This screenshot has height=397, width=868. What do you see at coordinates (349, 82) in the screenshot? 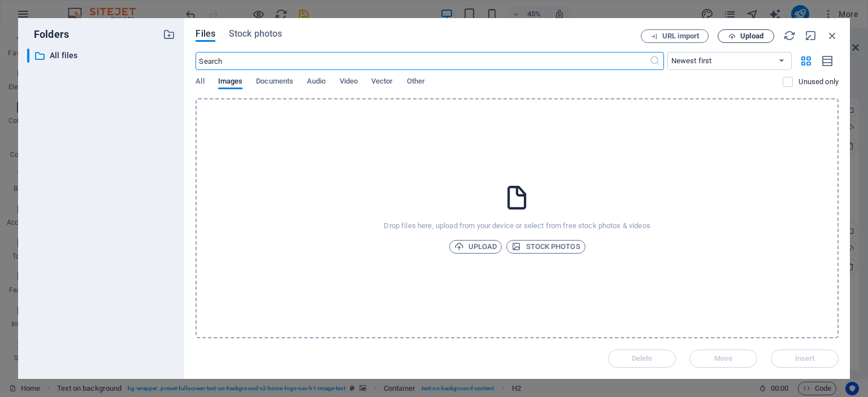
I see `span: Video` at bounding box center [349, 82].